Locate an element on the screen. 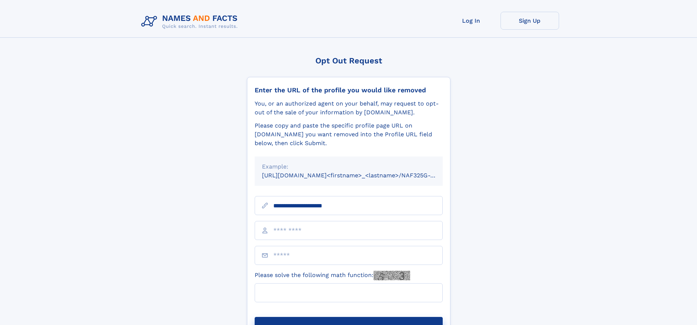 The image size is (697, 325). a: Sign Up is located at coordinates (530, 20).